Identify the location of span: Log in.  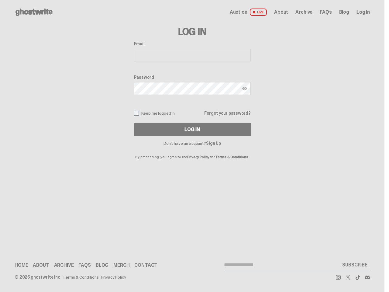
(363, 12).